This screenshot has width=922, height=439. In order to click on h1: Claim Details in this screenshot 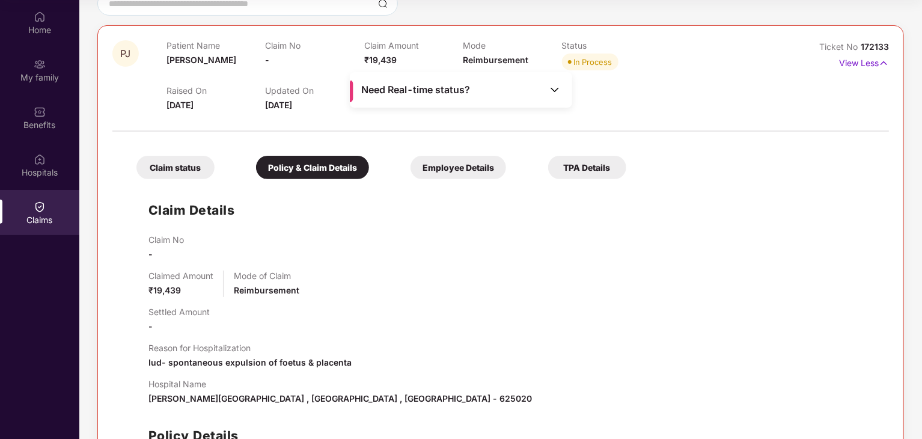, I will do `click(192, 210)`.